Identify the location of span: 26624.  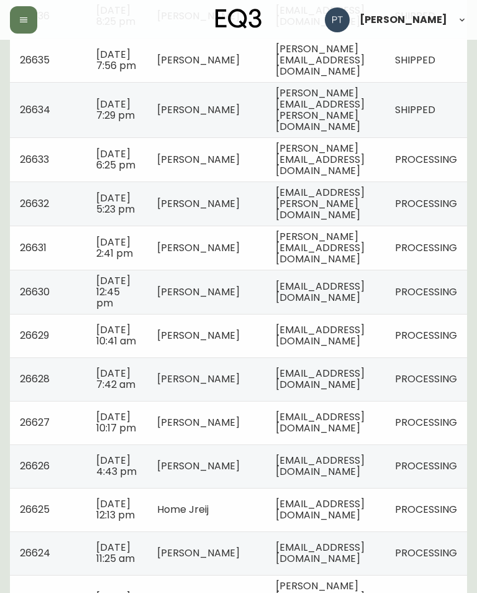
(35, 552).